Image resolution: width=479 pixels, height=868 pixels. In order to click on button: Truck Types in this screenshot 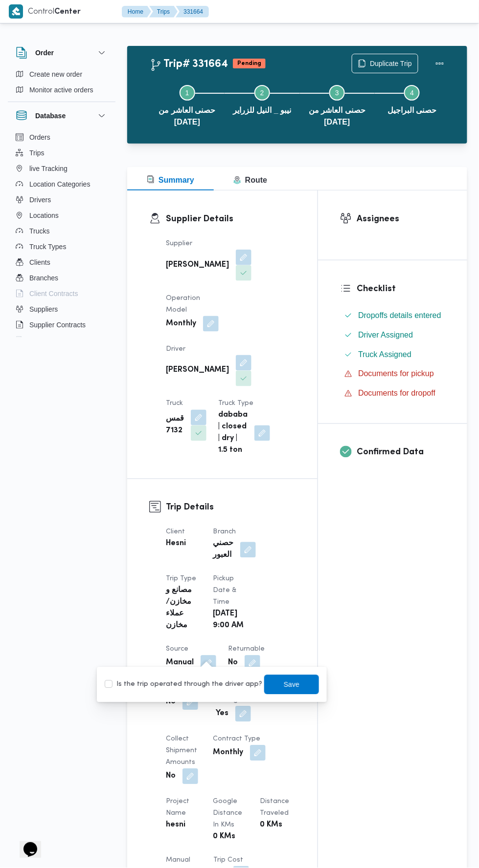, I will do `click(62, 246)`.